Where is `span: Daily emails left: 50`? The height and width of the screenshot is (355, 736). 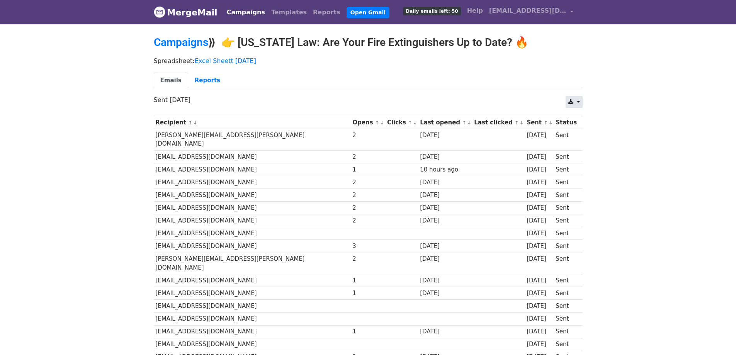
span: Daily emails left: 50 is located at coordinates (431, 11).